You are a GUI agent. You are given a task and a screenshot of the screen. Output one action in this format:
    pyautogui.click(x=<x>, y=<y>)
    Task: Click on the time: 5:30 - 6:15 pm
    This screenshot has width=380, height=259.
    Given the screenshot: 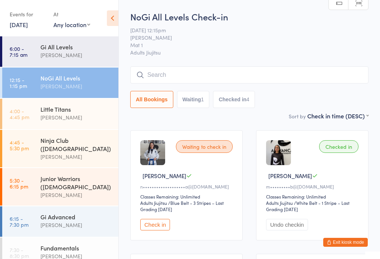 What is the action you would take?
    pyautogui.click(x=19, y=183)
    